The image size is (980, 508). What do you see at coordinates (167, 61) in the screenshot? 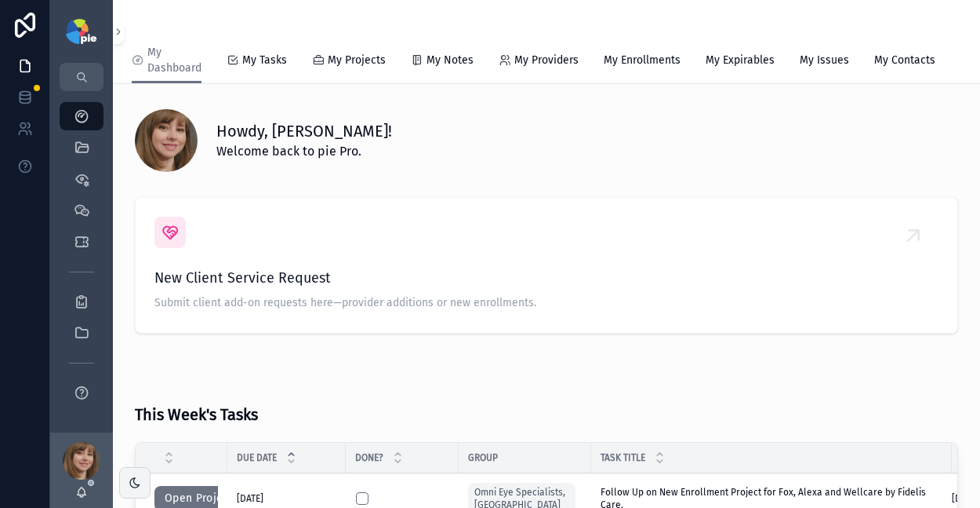
I see `a: My Dashboard` at bounding box center [167, 61].